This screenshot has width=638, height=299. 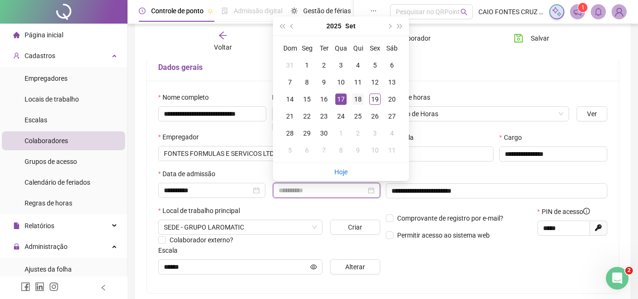 What do you see at coordinates (619, 12) in the screenshot?
I see `img: 94287` at bounding box center [619, 12].